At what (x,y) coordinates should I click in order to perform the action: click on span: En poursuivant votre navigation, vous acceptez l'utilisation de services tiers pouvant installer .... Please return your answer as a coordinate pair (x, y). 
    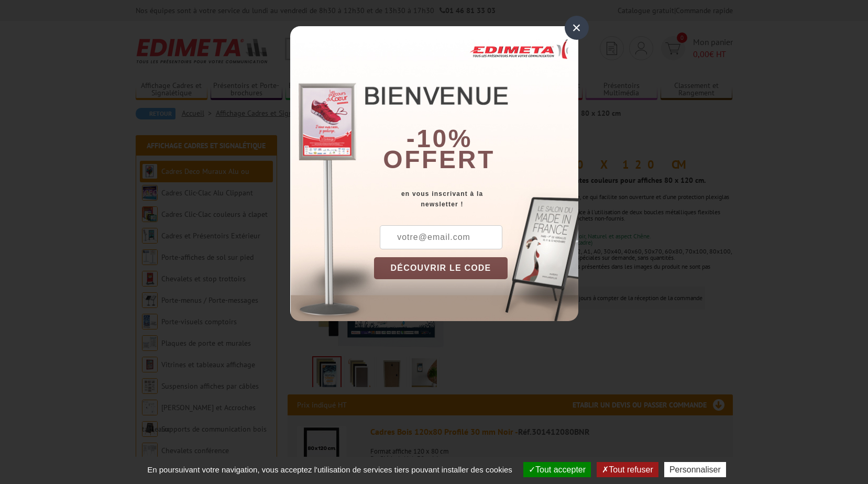
    Looking at the image, I should click on (330, 470).